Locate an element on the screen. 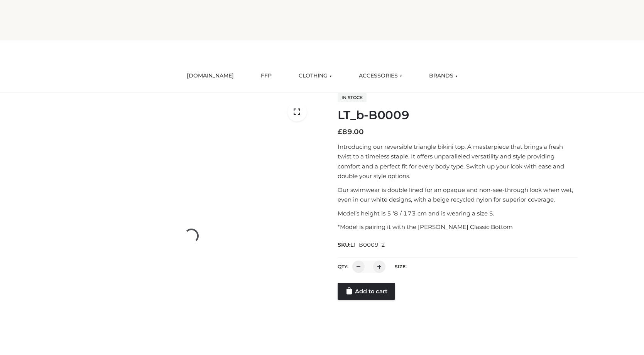 The width and height of the screenshot is (644, 355). label: QTY: is located at coordinates (343, 266).